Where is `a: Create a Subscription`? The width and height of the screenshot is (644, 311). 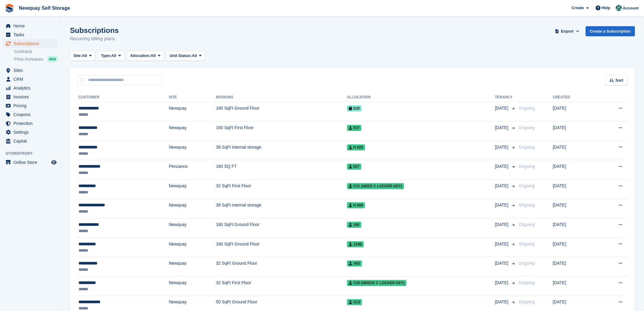 a: Create a Subscription is located at coordinates (610, 31).